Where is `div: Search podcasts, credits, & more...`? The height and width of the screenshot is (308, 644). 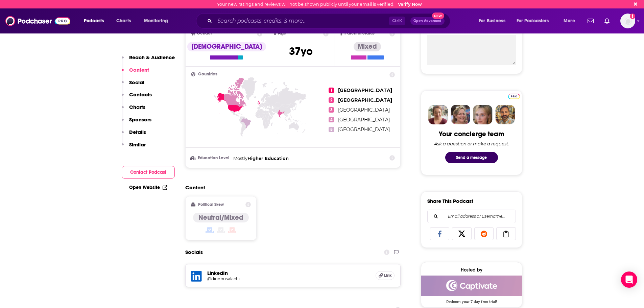 div: Search podcasts, credits, & more... is located at coordinates (330, 21).